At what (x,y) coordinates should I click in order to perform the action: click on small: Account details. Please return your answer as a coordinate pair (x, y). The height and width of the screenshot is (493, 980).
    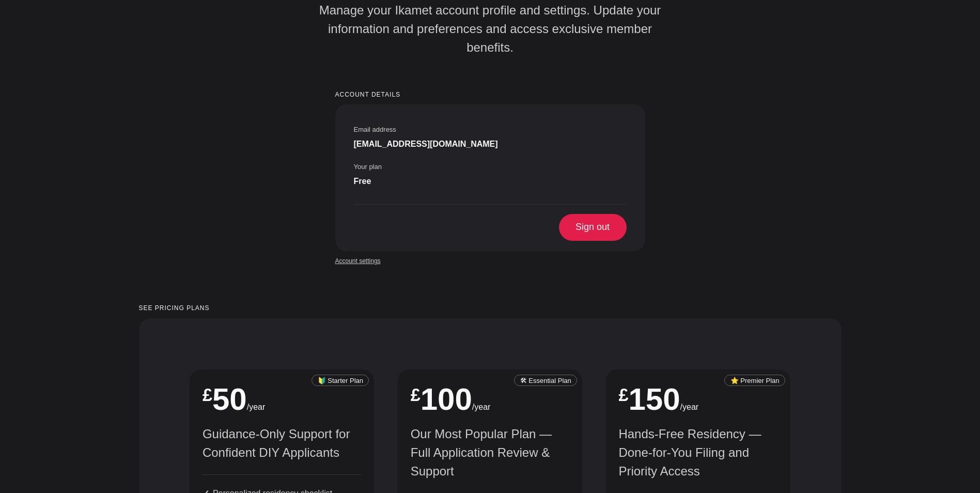
    Looking at the image, I should click on (491, 95).